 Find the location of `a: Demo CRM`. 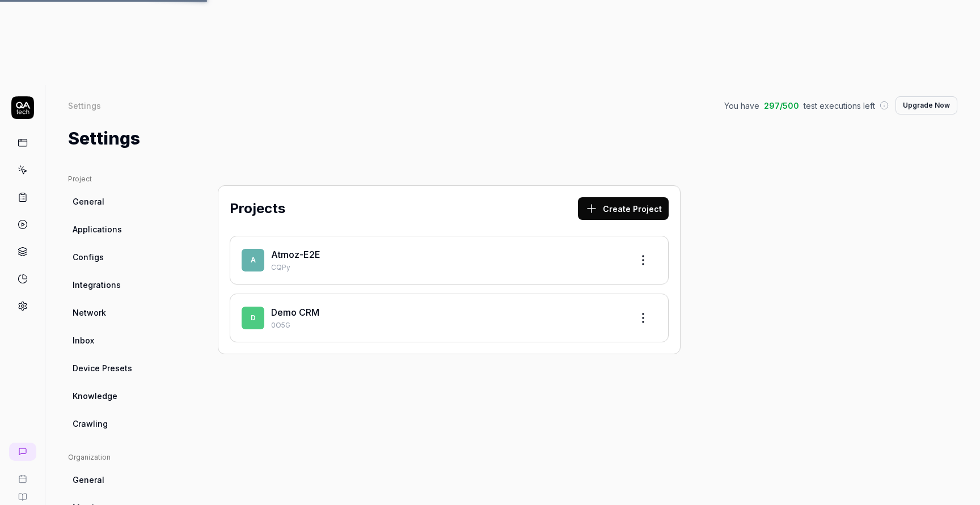

a: Demo CRM is located at coordinates (295, 312).